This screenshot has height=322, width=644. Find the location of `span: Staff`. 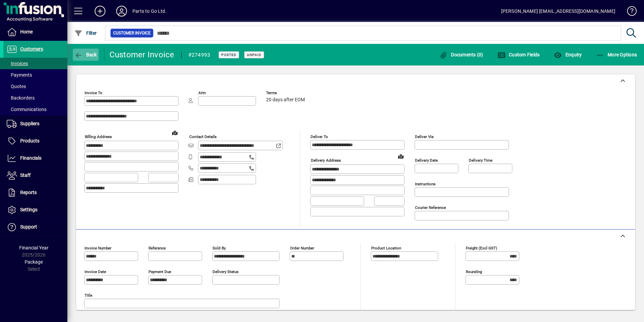

span: Staff is located at coordinates (25, 175).